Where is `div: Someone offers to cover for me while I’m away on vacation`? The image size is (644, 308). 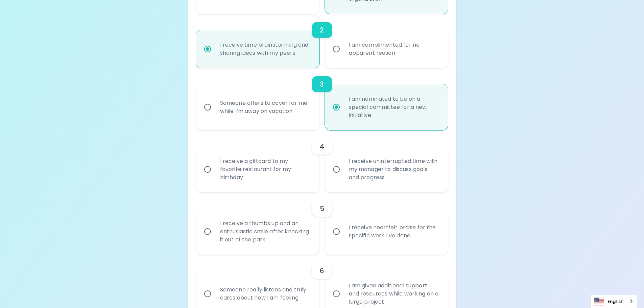 div: Someone offers to cover for me while I’m away on vacation is located at coordinates (265, 107).